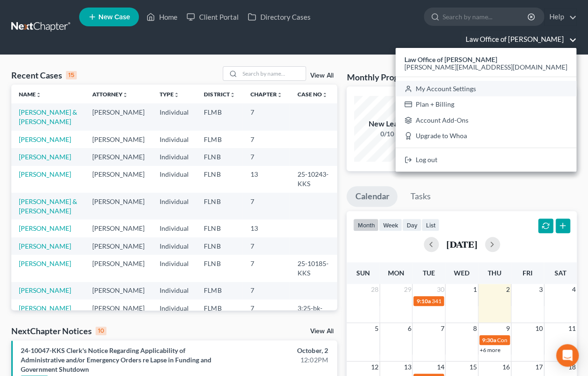  I want to click on span: Sun, so click(363, 273).